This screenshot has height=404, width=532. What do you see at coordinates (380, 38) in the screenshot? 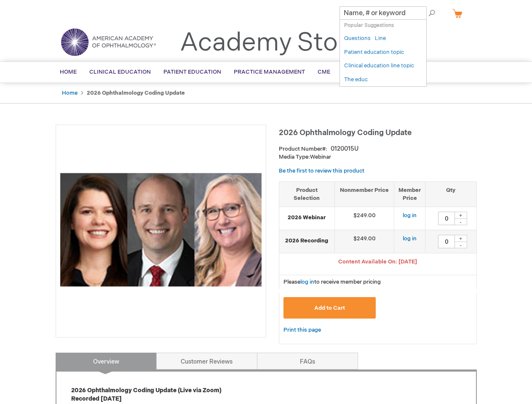
I see `a: Line` at bounding box center [380, 38].